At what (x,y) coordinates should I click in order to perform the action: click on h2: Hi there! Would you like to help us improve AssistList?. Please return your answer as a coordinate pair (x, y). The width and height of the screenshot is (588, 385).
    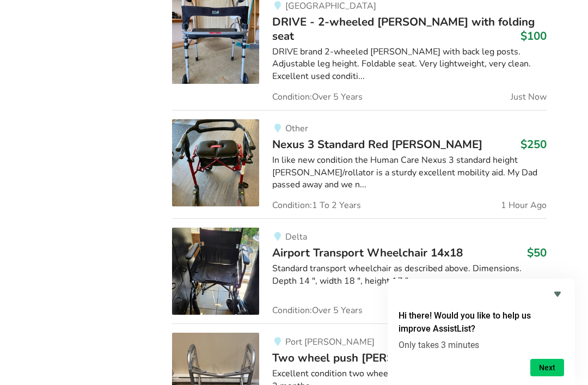
    Looking at the image, I should click on (481, 323).